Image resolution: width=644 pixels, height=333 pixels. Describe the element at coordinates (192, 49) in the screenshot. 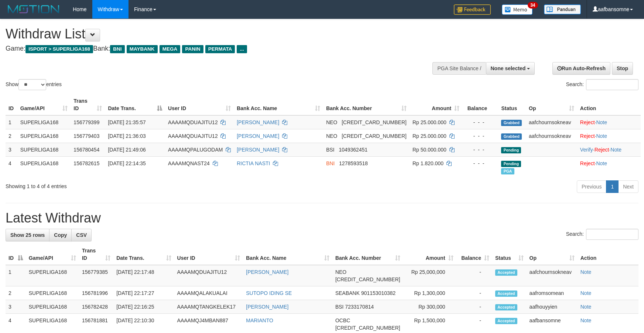

I see `span: PANIN` at that location.